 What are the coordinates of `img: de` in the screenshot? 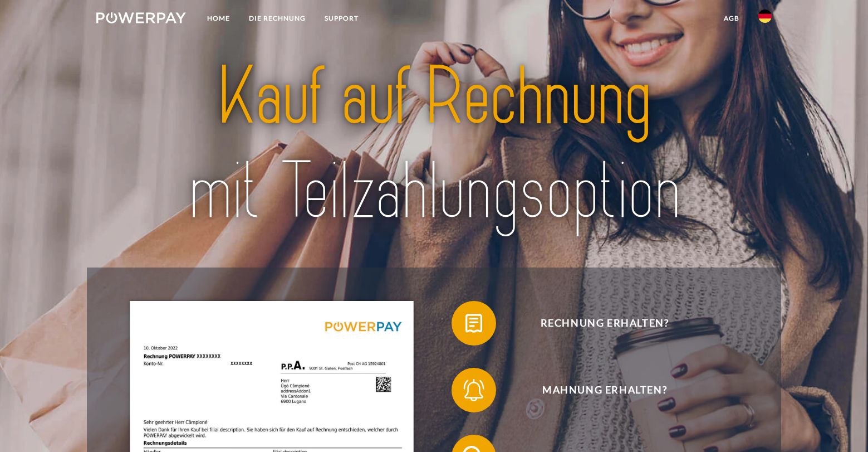 It's located at (765, 16).